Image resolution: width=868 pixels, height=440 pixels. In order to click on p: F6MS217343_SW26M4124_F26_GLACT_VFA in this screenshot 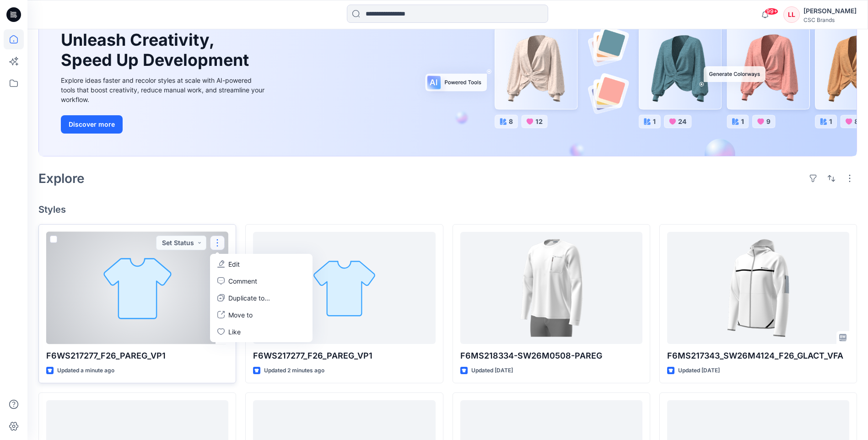, I will do `click(758, 356)`.